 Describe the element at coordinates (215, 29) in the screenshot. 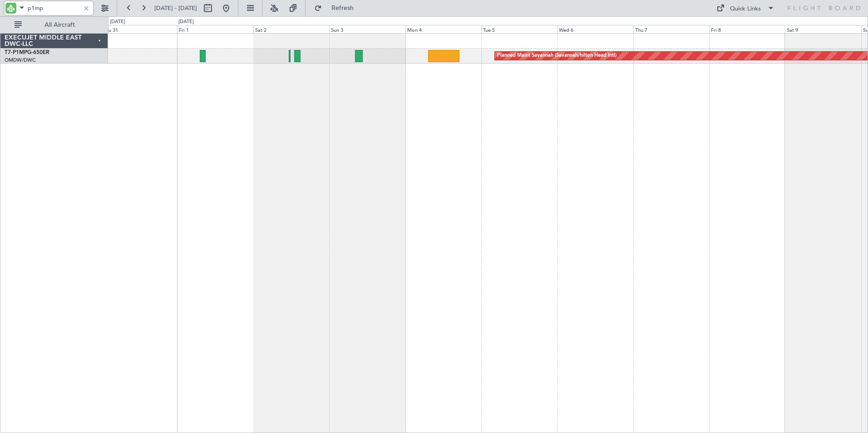

I see `div: Fri 1` at that location.